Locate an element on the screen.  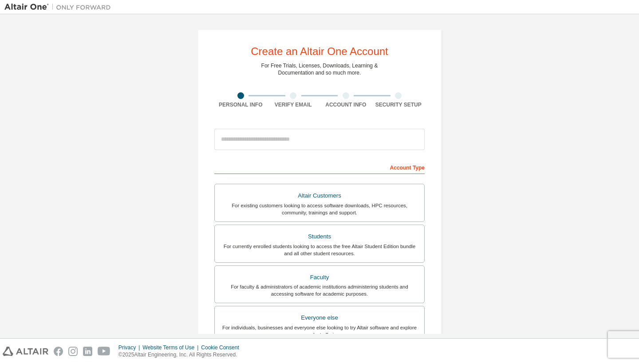
div: For existing customers looking to access software downloads, HPC resources, community, trainings ... is located at coordinates (320, 209).